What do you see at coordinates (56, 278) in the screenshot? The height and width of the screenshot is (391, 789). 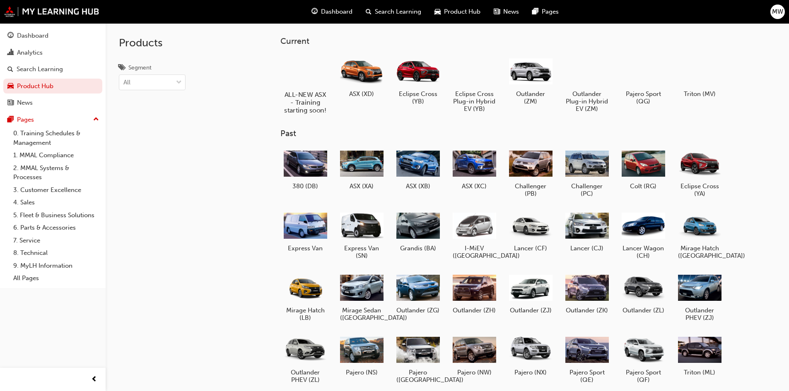 I see `a: All Pages` at bounding box center [56, 278].